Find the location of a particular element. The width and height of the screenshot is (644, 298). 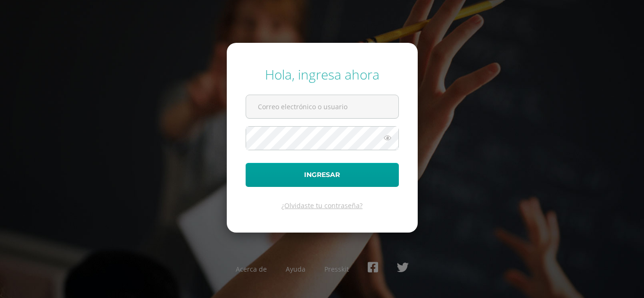

a: Acerca de is located at coordinates (251, 269).